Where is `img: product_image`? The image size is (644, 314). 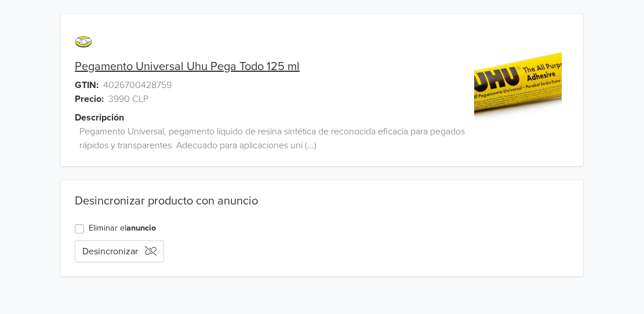
img: product_image is located at coordinates (517, 81).